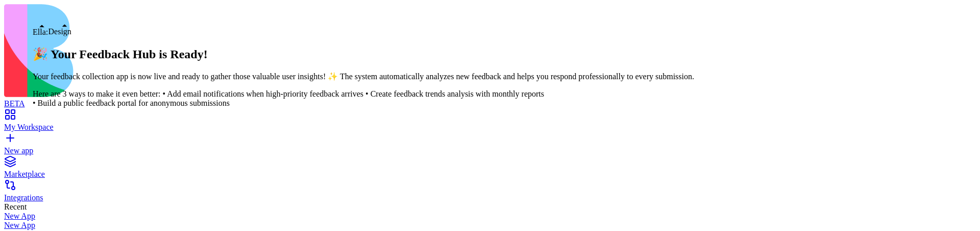 The image size is (980, 231). What do you see at coordinates (490, 151) in the screenshot?
I see `div: New app` at bounding box center [490, 151].